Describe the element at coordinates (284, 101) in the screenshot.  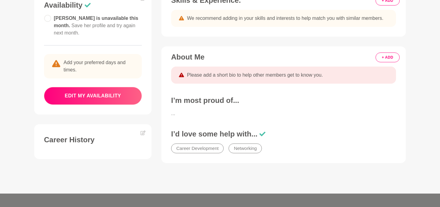
I see `h3: I’m most proud of...` at that location.